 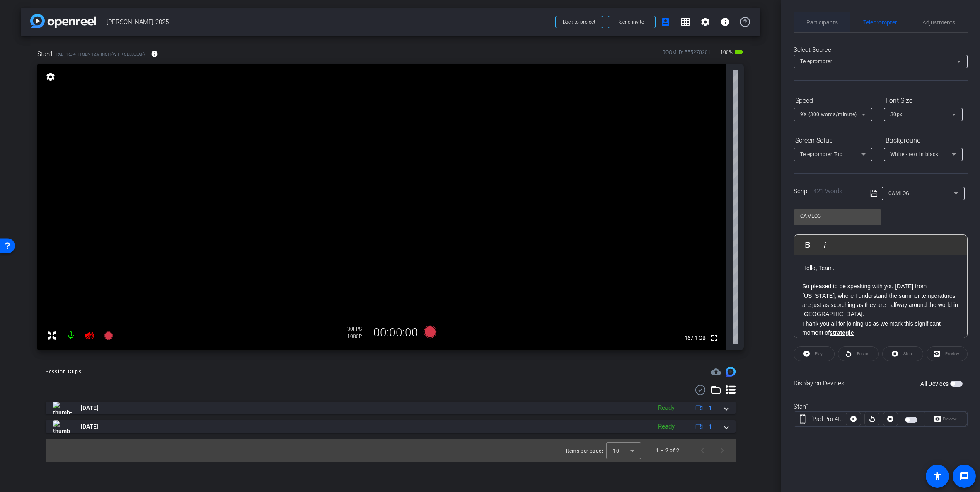 What do you see at coordinates (935, 383) in the screenshot?
I see `label: All Devices` at bounding box center [935, 383].